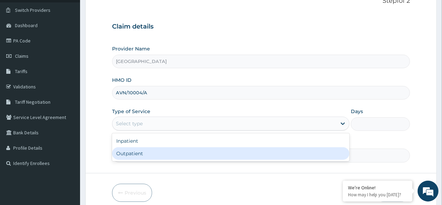 Image resolution: width=442 pixels, height=205 pixels. What do you see at coordinates (68, 95) in the screenshot?
I see `span: We're online!` at bounding box center [68, 95].